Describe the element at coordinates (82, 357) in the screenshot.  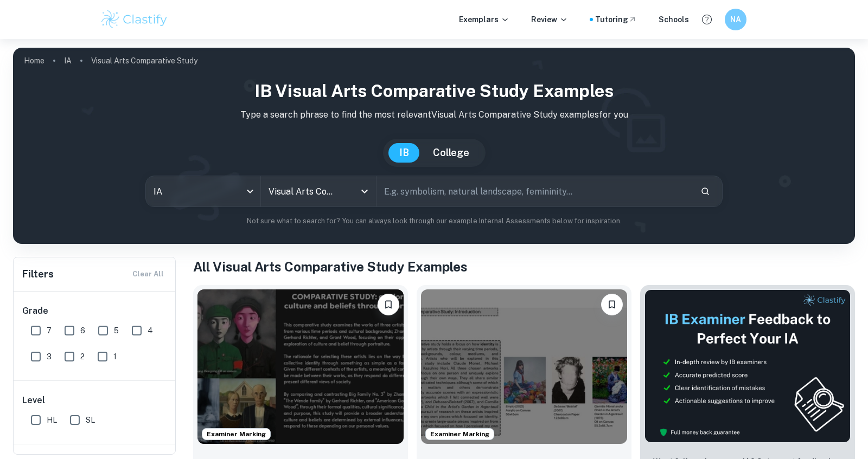
I see `span: 2` at that location.